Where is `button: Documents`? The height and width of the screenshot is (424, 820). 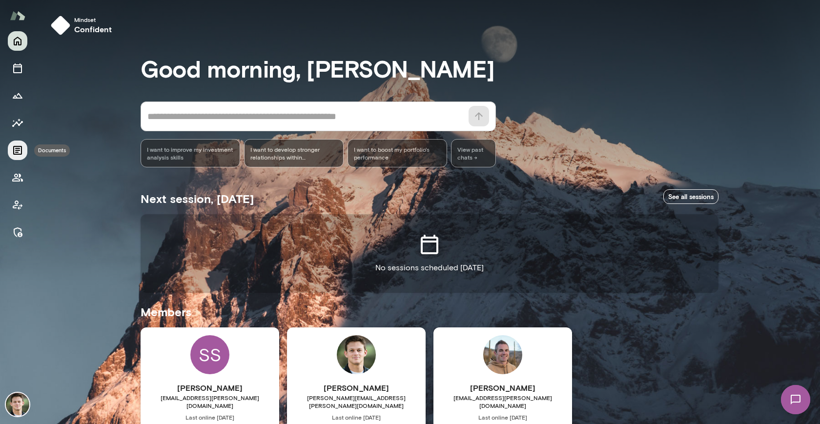 button: Documents is located at coordinates (18, 150).